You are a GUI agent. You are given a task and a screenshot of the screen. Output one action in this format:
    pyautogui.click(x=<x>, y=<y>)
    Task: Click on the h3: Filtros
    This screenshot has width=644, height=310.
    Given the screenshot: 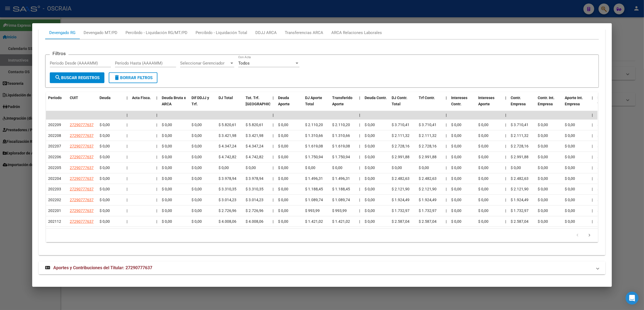 What is the action you would take?
    pyautogui.click(x=59, y=54)
    